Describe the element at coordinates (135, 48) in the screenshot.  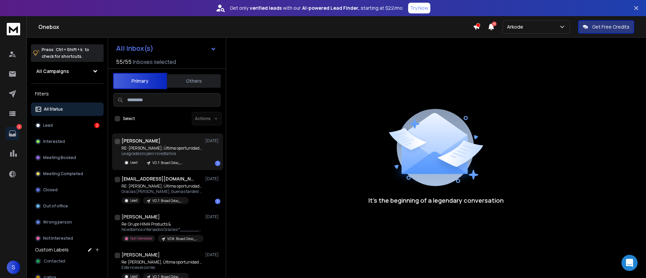
I see `h1: All Inbox(s)` at that location.